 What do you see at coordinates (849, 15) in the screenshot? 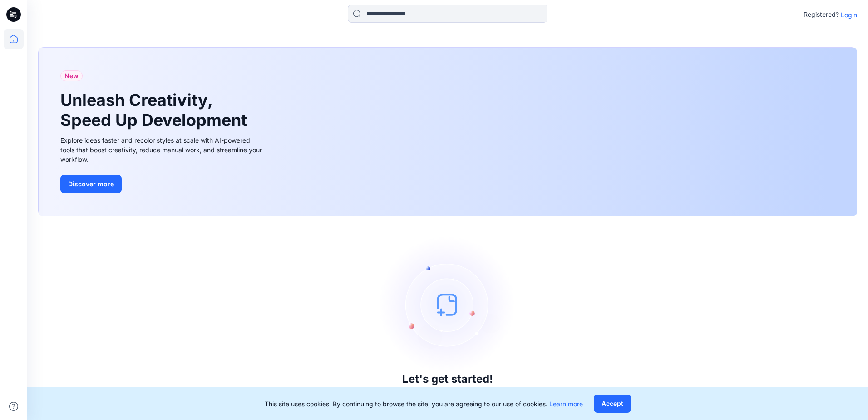
I see `p: Login` at bounding box center [849, 15].